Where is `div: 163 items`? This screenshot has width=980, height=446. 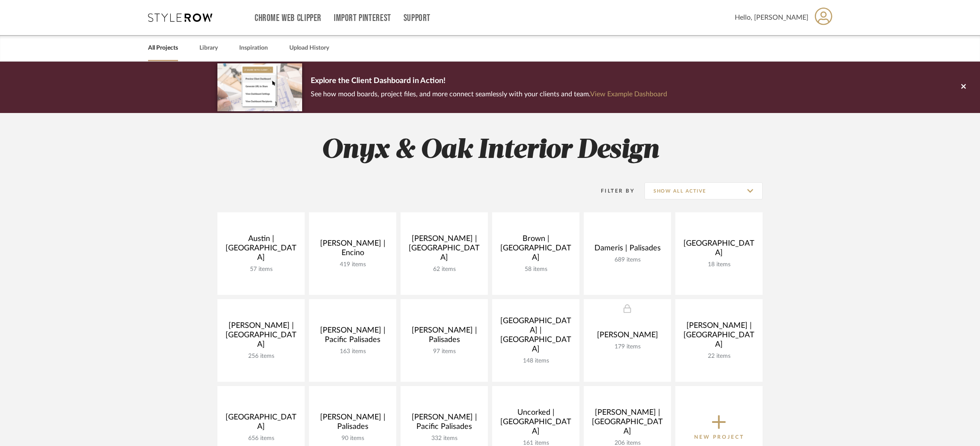 div: 163 items is located at coordinates (352, 351).